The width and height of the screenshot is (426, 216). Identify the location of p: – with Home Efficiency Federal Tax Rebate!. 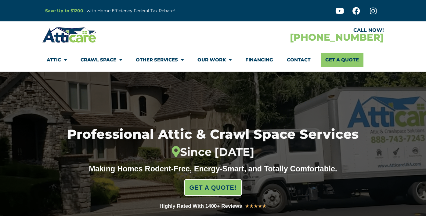
(144, 11).